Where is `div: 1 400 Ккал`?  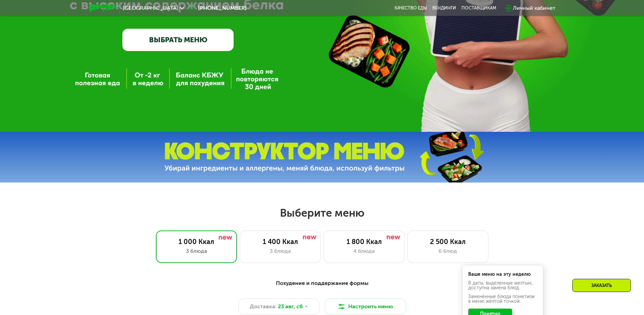 div: 1 400 Ккал is located at coordinates (280, 242).